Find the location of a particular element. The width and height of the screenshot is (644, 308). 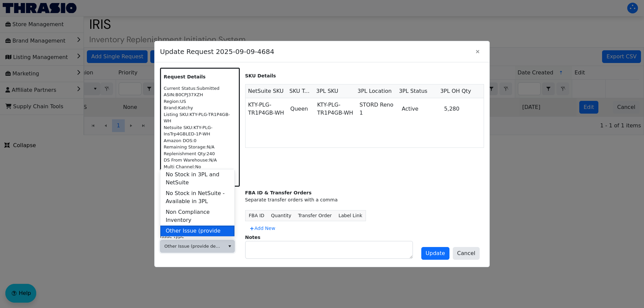

td: Active is located at coordinates (420, 109).